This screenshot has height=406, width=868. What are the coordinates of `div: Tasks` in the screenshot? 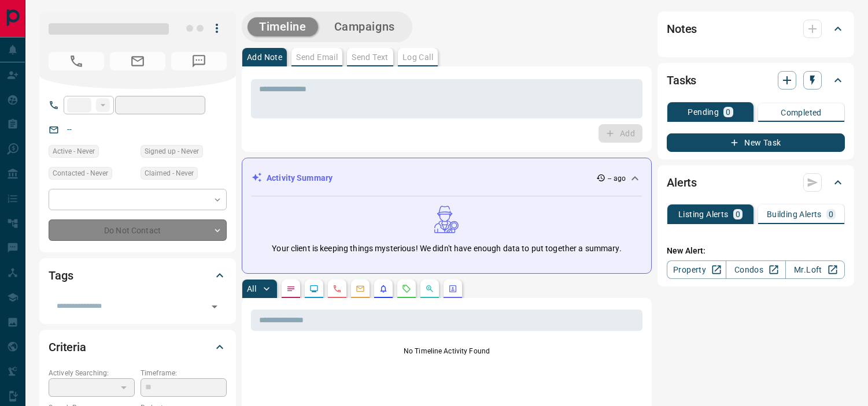 It's located at (756, 80).